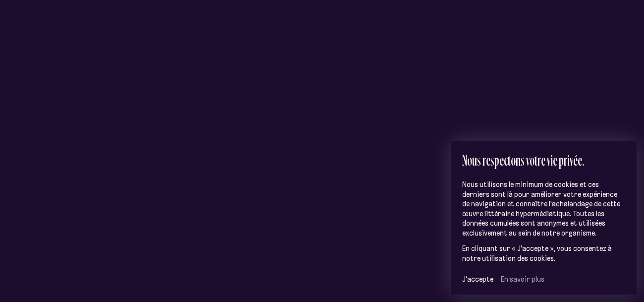  Describe the element at coordinates (544, 253) in the screenshot. I see `p: En cliquant sur « J'accepte », vous consentez à notre utilisation des cookies.` at that location.